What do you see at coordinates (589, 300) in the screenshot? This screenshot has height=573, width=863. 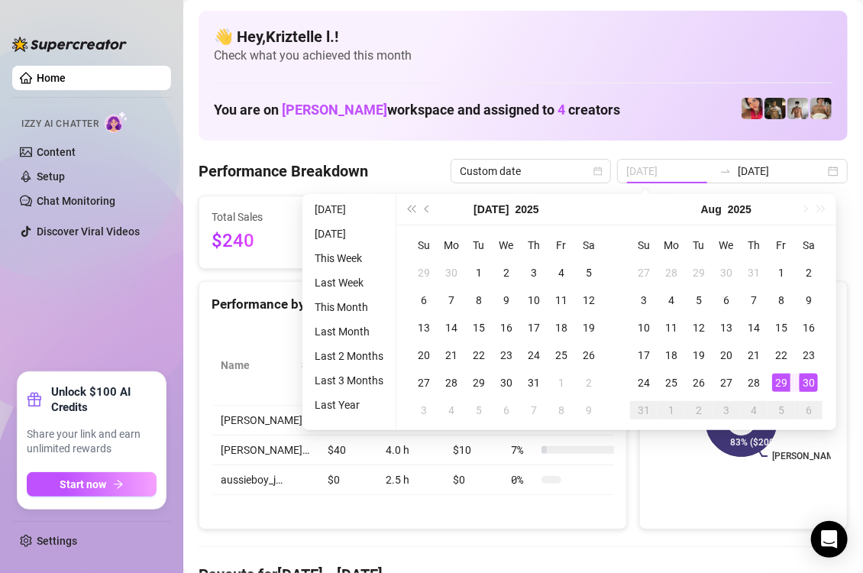 I see `td: 2025-07-12` at bounding box center [589, 300].